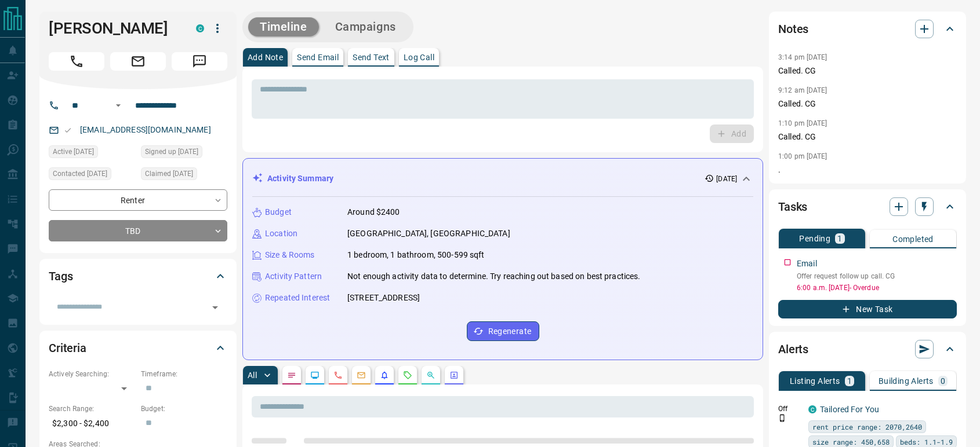 The width and height of the screenshot is (980, 447). What do you see at coordinates (790, 409) in the screenshot?
I see `p: Off` at bounding box center [790, 409].